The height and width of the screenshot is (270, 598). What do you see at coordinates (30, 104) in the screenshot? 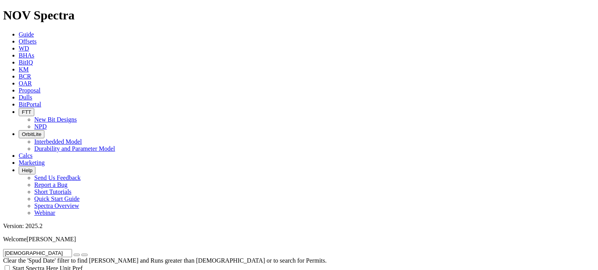
I see `a: BitPortal` at bounding box center [30, 104].